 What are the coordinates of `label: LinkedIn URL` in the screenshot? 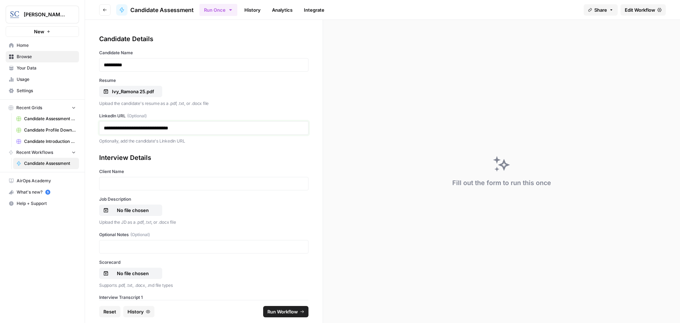 It's located at (204, 116).